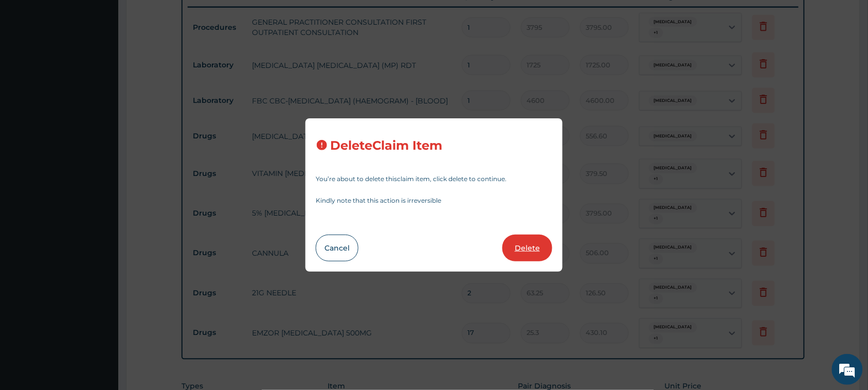 Image resolution: width=868 pixels, height=390 pixels. Describe the element at coordinates (113, 64) in the screenshot. I see `div: Chat with us now` at that location.